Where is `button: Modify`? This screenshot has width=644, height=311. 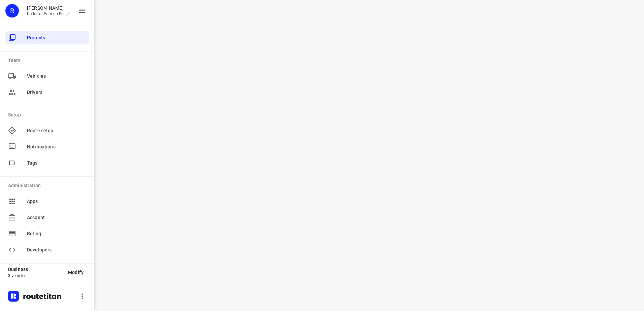 button: Modify is located at coordinates (76, 273).